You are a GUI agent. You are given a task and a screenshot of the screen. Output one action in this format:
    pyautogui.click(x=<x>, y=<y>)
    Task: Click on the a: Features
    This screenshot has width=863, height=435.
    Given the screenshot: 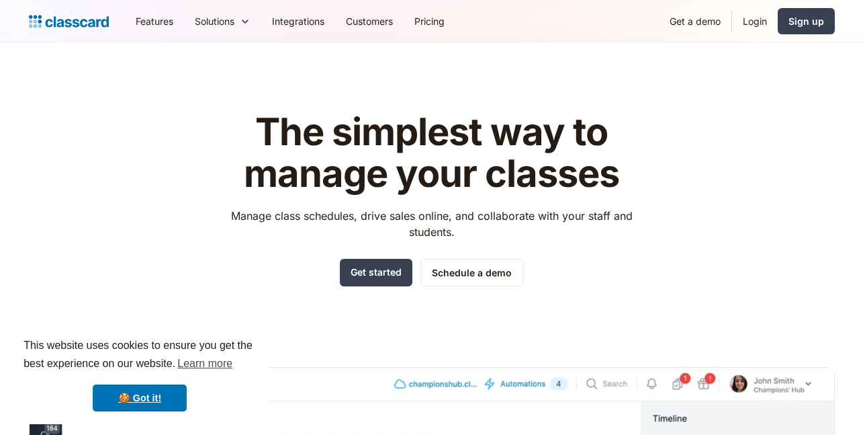 What is the action you would take?
    pyautogui.click(x=154, y=21)
    